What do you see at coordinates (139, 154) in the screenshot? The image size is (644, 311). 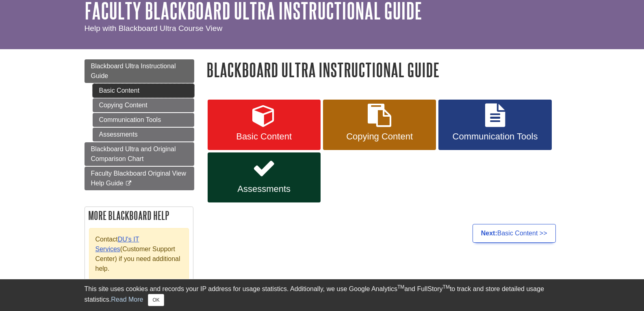 I see `a: Blackboard Ultra and Original Comparison Chart` at bounding box center [139, 154].